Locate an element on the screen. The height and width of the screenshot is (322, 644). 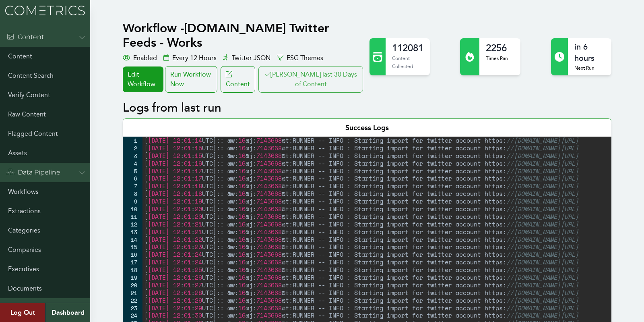
div: 8 is located at coordinates (132, 193).